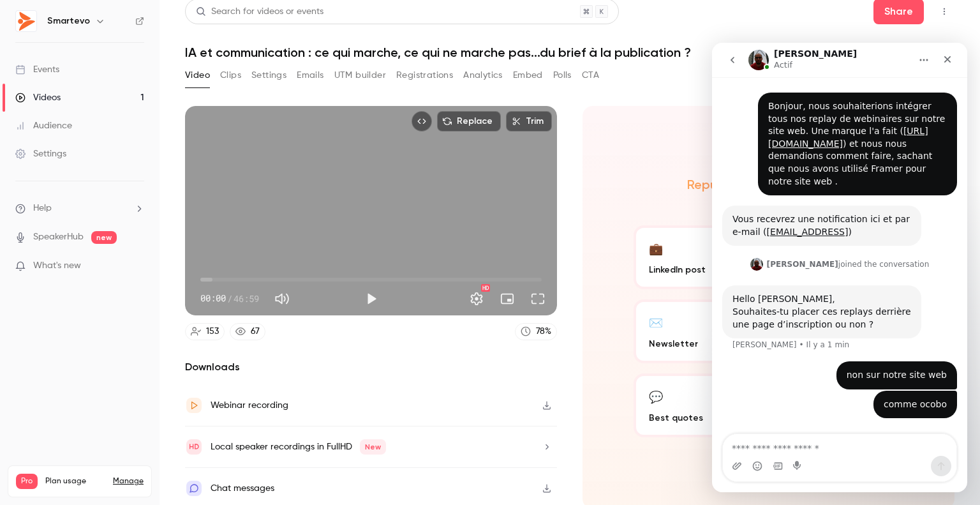 The image size is (980, 505). Describe the element at coordinates (538, 299) in the screenshot. I see `div: Full screen` at that location.